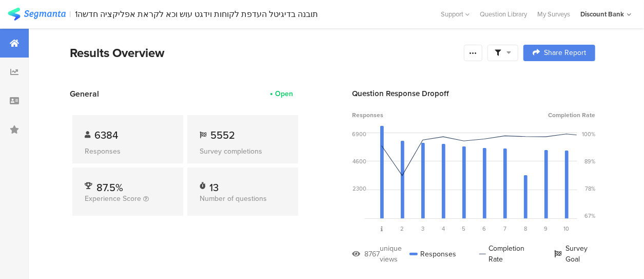 The image size is (644, 279). Describe the element at coordinates (367, 115) in the screenshot. I see `span: Responses` at that location.